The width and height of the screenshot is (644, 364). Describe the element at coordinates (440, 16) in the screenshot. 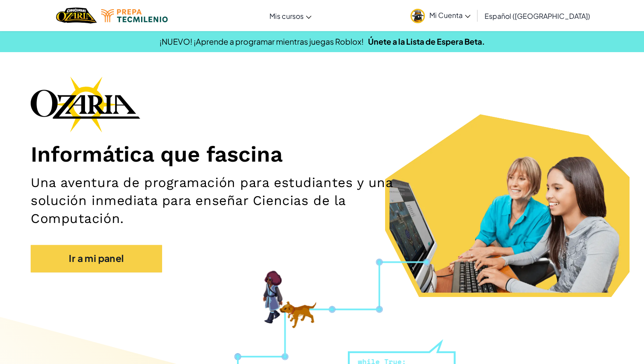

I see `a: Mi Cuenta` at that location.